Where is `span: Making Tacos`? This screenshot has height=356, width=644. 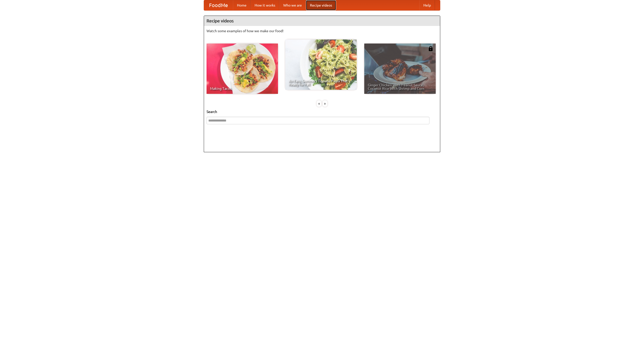
span: Making Tacos is located at coordinates (242, 89).